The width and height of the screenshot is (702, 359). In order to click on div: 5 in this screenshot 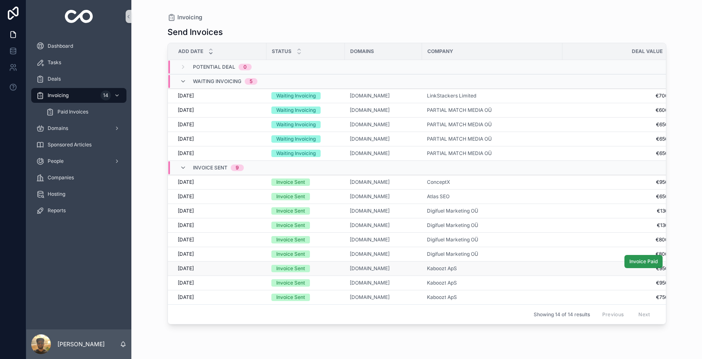, I will do `click(251, 81)`.